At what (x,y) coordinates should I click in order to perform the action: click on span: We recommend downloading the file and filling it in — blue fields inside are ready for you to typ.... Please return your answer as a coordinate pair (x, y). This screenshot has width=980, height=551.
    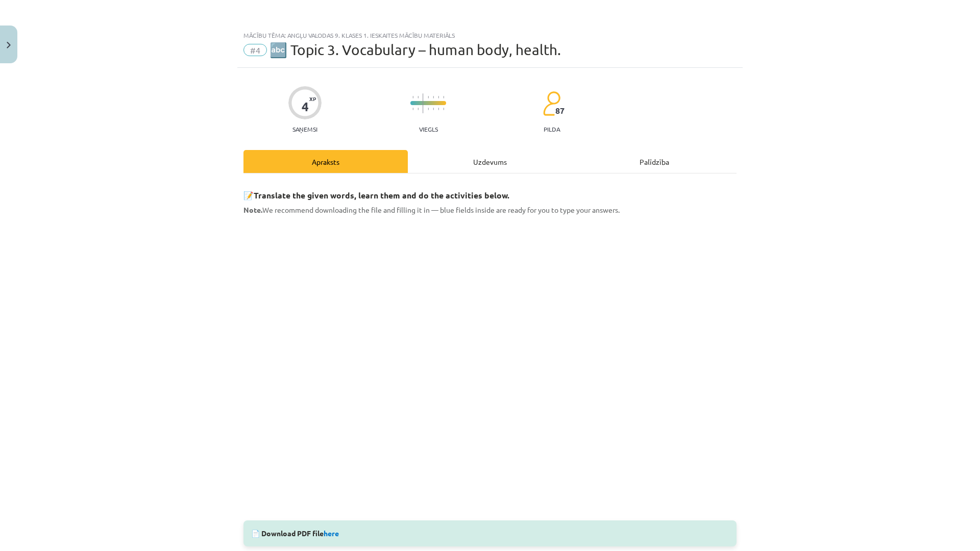
    Looking at the image, I should click on (431, 210).